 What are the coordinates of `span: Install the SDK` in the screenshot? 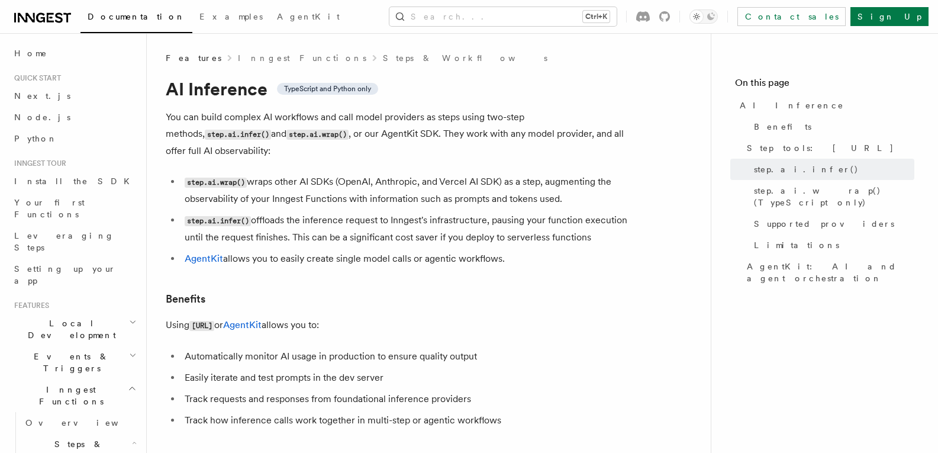 It's located at (75, 181).